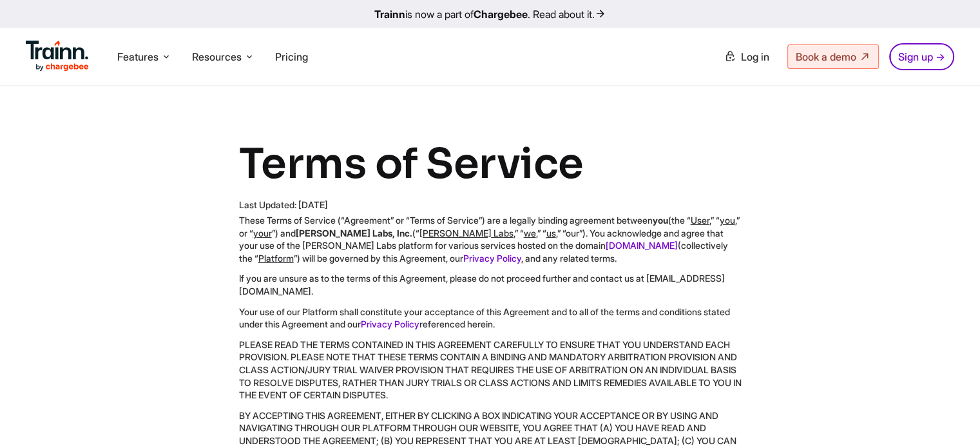  Describe the element at coordinates (700, 219) in the screenshot. I see `u: User` at that location.